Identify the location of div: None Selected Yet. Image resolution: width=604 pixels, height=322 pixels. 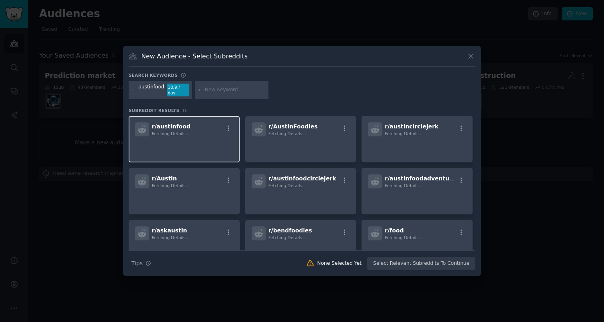
(339, 263).